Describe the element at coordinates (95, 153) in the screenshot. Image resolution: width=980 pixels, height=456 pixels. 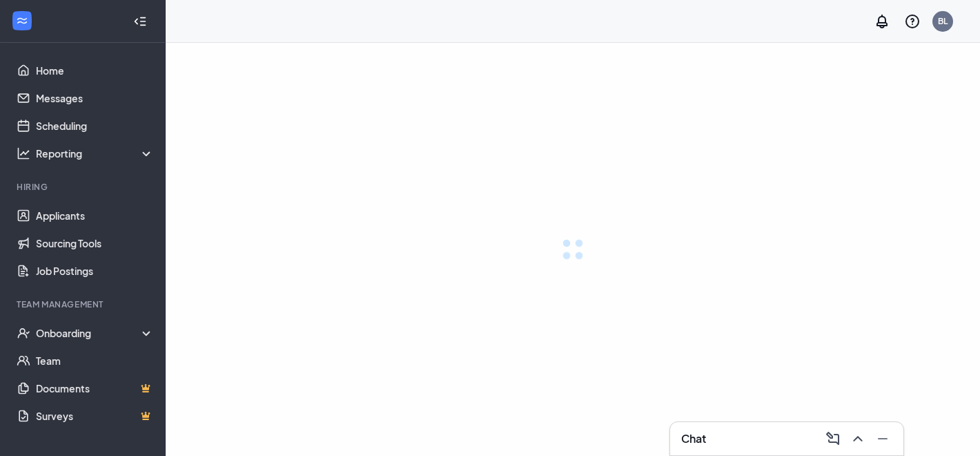
I see `div: Reporting` at that location.